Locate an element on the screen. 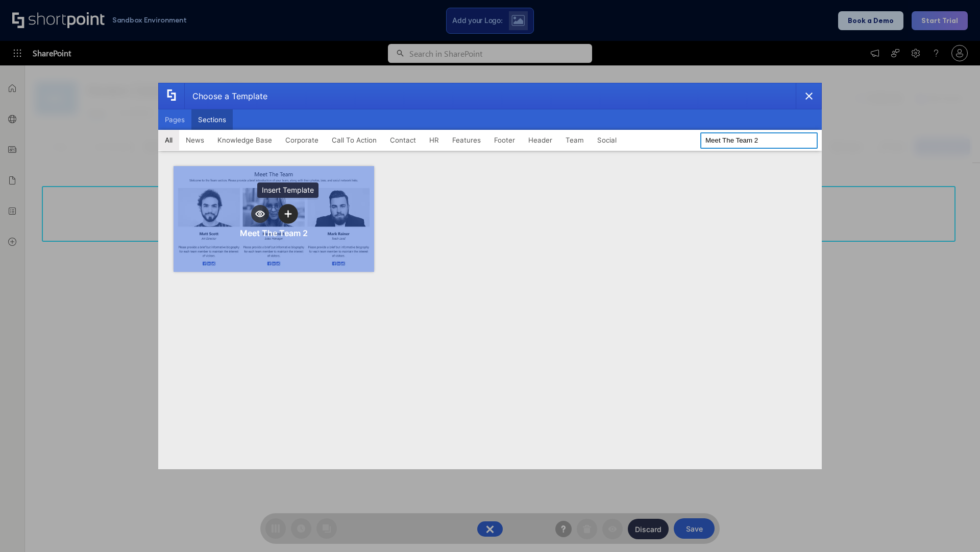 The height and width of the screenshot is (552, 980). button: Pages is located at coordinates (175, 119).